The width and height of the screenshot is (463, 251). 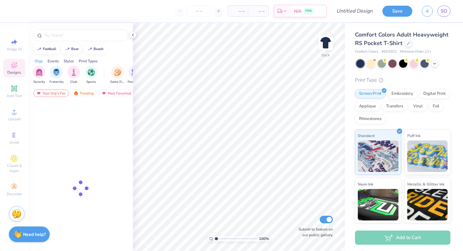 What do you see at coordinates (53, 61) in the screenshot?
I see `div: Events` at bounding box center [53, 61].